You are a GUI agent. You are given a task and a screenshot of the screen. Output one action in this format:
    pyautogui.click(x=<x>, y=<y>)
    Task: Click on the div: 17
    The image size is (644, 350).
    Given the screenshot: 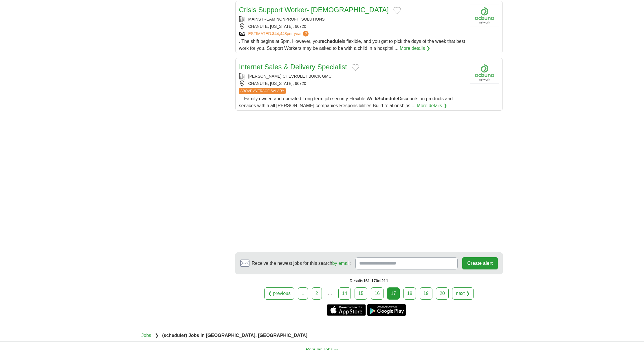 What is the action you would take?
    pyautogui.click(x=393, y=294)
    